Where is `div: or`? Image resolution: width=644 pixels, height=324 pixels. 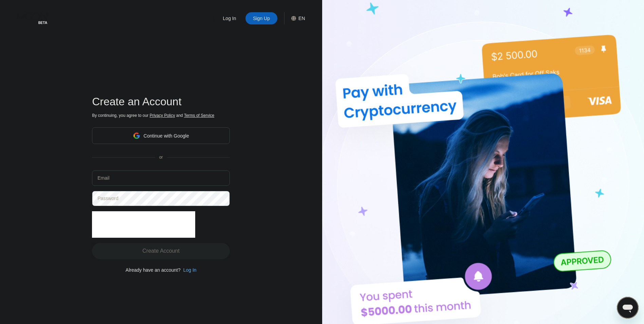 div: or is located at coordinates (161, 157).